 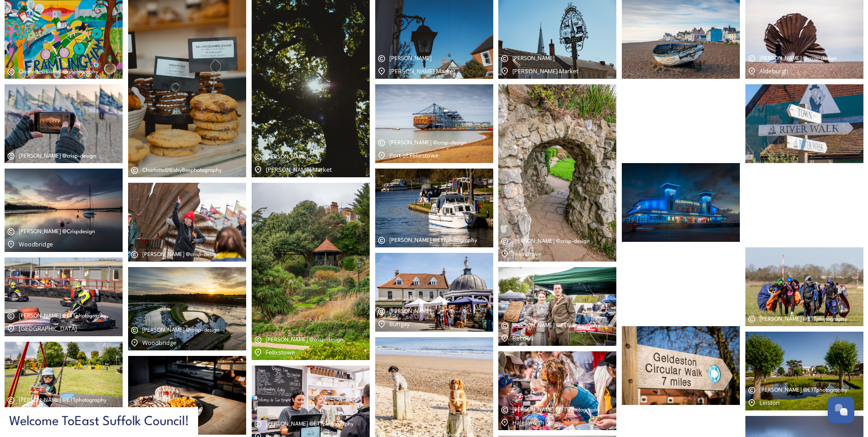 I want to click on img: 91a56901-eb4d-48ce-bfc9-e8dd398adac8.jpg, so click(x=681, y=365).